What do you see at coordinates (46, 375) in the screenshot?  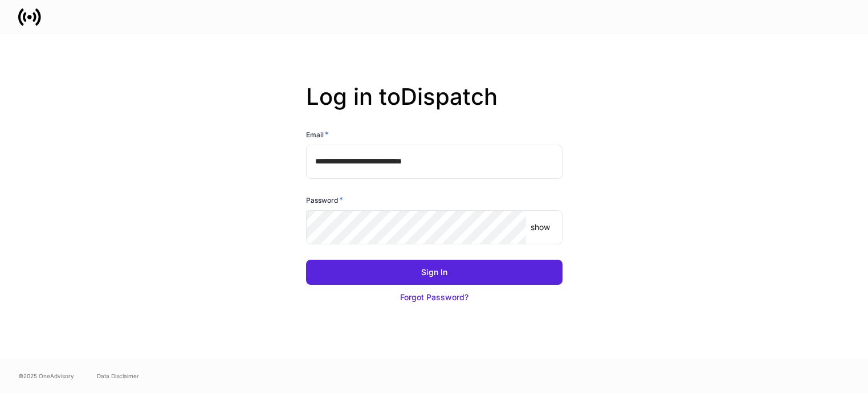 I see `span: © 2025 OneAdvisory` at bounding box center [46, 375].